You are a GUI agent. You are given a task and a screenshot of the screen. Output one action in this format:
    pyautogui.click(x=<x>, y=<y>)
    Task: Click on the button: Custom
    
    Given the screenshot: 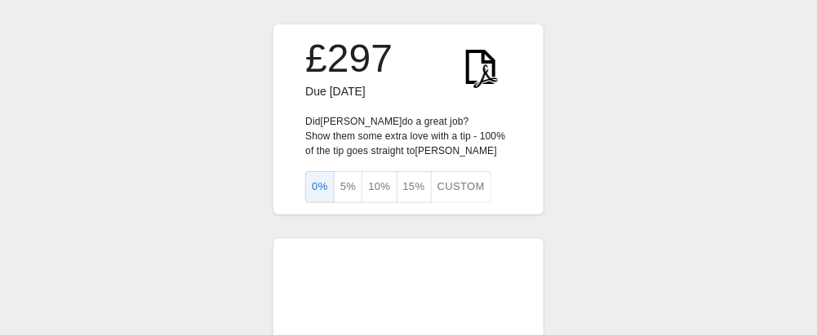 What is the action you would take?
    pyautogui.click(x=461, y=187)
    